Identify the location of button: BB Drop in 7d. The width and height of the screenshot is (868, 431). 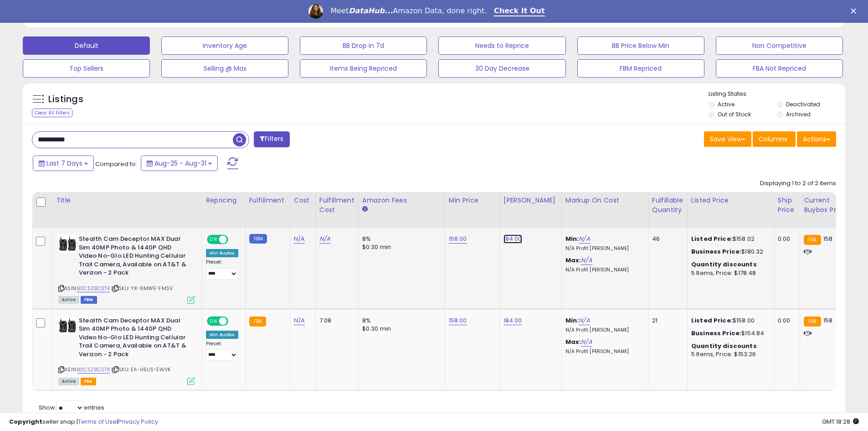
(363, 46).